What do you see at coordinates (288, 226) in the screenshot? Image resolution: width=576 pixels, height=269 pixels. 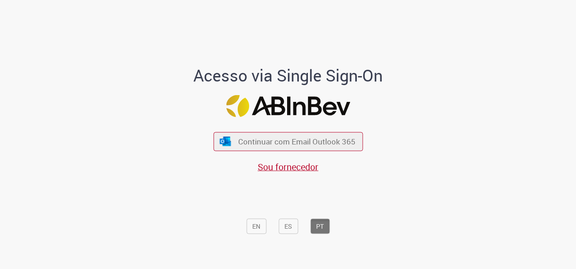 I see `button: ES` at bounding box center [288, 226].